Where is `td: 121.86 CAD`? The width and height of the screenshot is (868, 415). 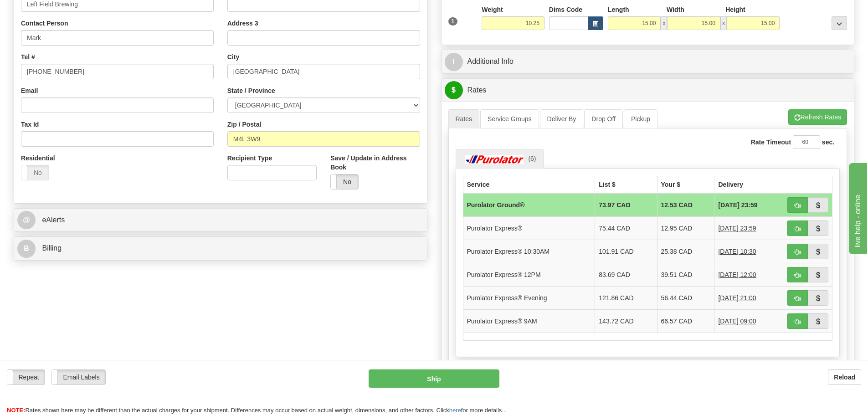 td: 121.86 CAD is located at coordinates (626, 297).